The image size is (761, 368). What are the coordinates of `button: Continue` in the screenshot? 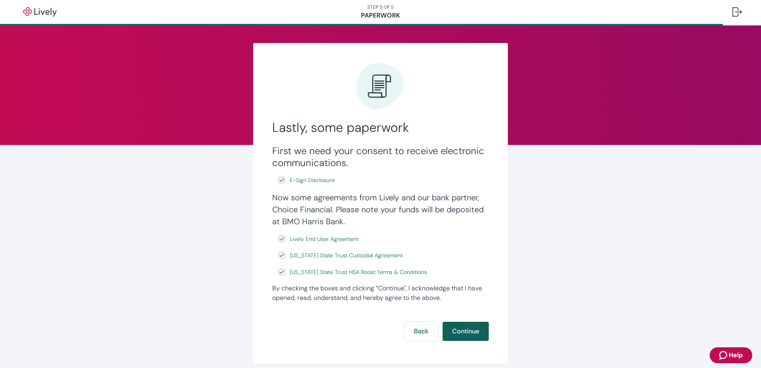 It's located at (465, 331).